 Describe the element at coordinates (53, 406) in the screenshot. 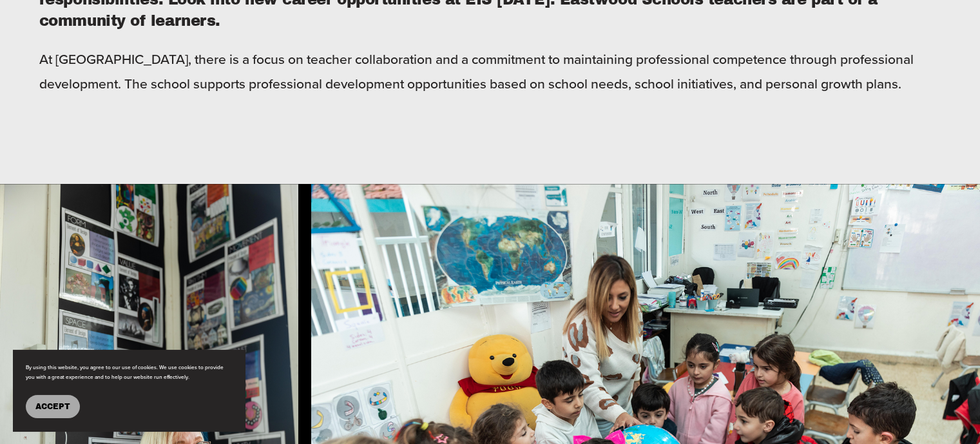

I see `span: Accept` at that location.